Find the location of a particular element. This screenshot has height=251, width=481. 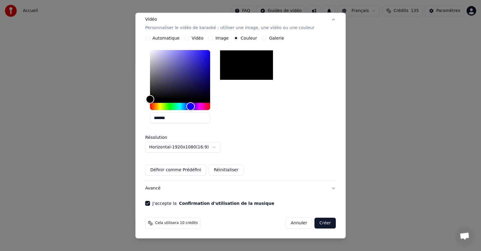

div: VidéoPersonnaliser le vidéo de karaoké : utiliser une image, une vidéo ou une couleur is located at coordinates (240, 108).